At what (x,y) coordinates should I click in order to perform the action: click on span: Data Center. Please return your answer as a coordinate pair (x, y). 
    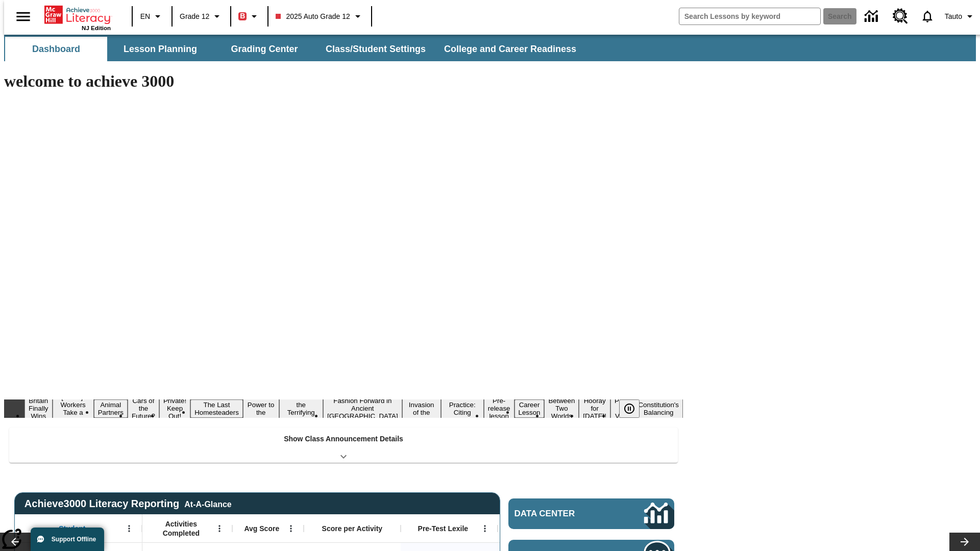
    Looking at the image, I should click on (562, 515).